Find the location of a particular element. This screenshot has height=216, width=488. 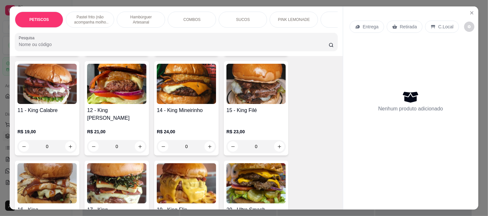

h4: 14 - King Mineirinho is located at coordinates (186, 111).